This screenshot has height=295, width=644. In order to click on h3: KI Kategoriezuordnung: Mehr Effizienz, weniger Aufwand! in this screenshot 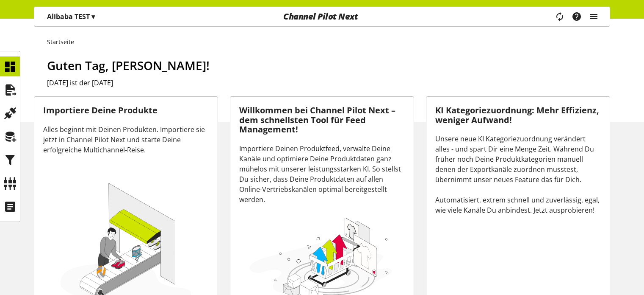, I will do `click(518, 115)`.